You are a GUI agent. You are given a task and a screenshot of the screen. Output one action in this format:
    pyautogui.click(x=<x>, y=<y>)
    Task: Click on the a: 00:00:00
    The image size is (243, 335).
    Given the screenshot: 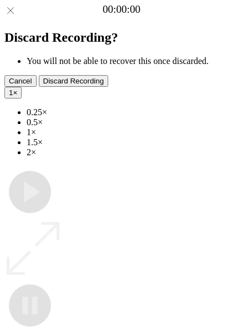 What is the action you would take?
    pyautogui.click(x=122, y=9)
    